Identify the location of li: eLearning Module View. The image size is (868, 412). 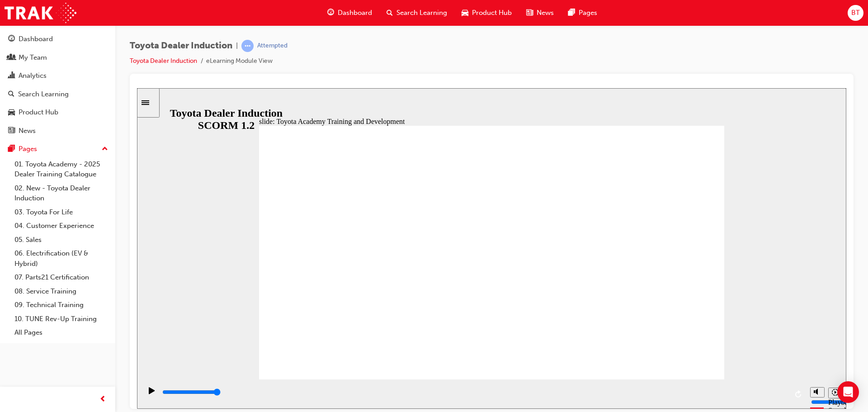
(239, 61).